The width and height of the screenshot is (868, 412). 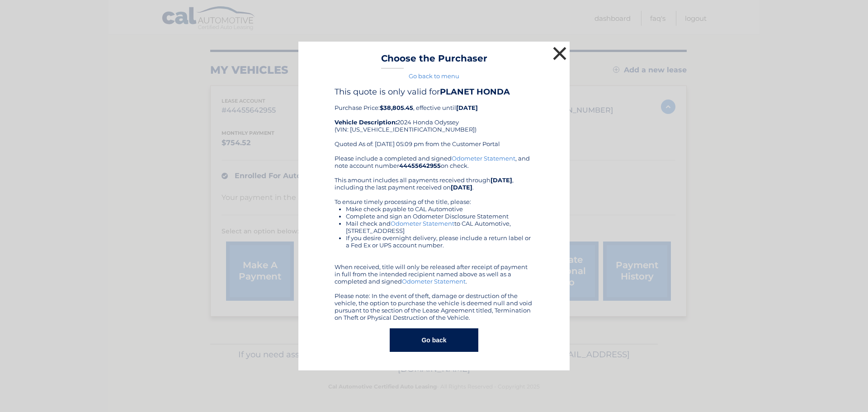 What do you see at coordinates (433, 340) in the screenshot?
I see `button: Go back` at bounding box center [433, 340].